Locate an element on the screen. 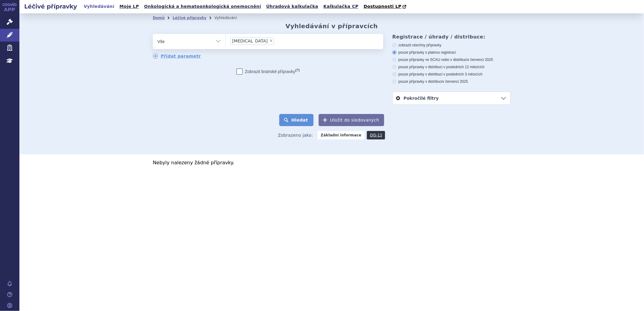 The width and height of the screenshot is (644, 311). span: Zobrazeno jako: is located at coordinates (295, 135).